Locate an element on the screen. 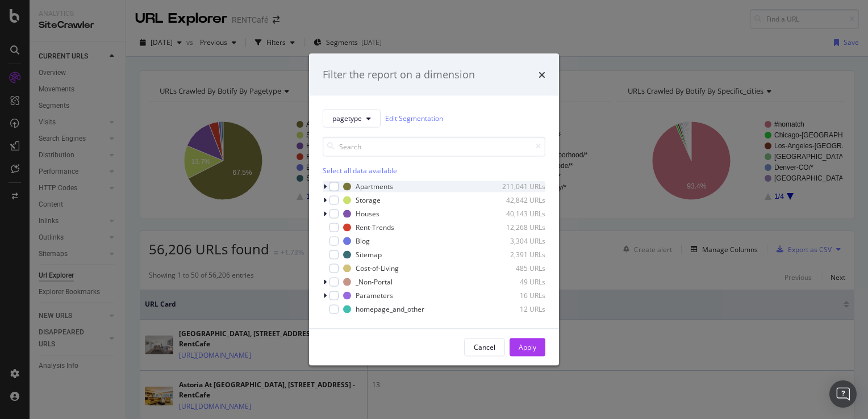  div: 2,391 URLs is located at coordinates (518, 255).